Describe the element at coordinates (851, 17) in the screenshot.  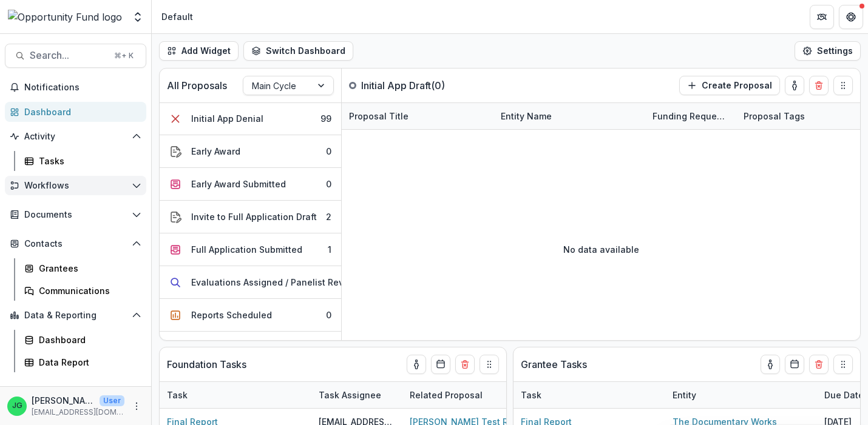
I see `button: Get Help` at that location.